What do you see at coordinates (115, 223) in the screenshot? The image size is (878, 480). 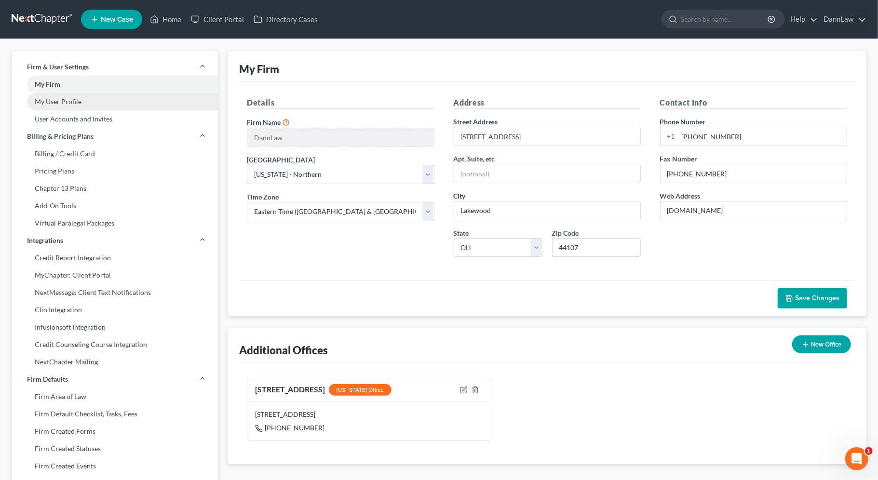 I see `a: Virtual Paralegal Packages` at bounding box center [115, 223].